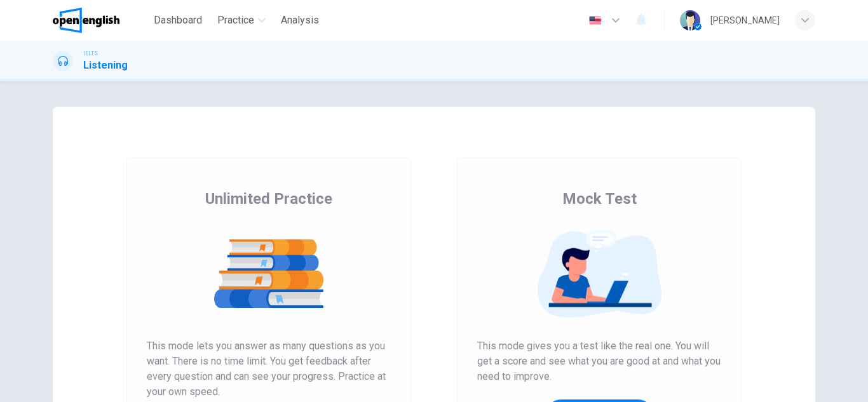 Image resolution: width=868 pixels, height=402 pixels. Describe the element at coordinates (106, 65) in the screenshot. I see `h1: Listening` at that location.